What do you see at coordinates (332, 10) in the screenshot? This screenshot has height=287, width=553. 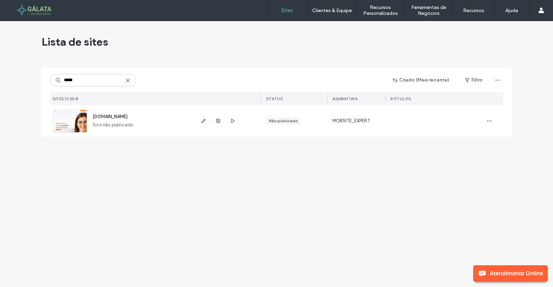 I see `label: Clientes & Equipe` at bounding box center [332, 10].